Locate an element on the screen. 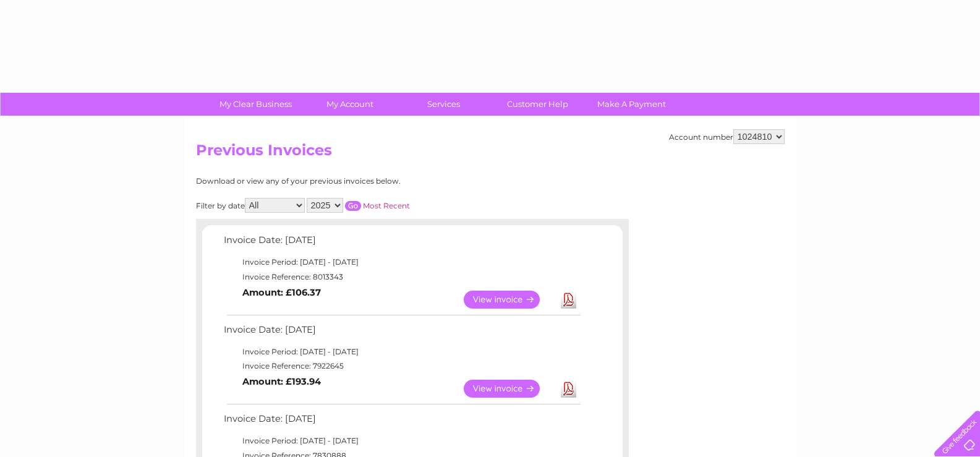  b: Amount: £106.37 is located at coordinates (281, 293).